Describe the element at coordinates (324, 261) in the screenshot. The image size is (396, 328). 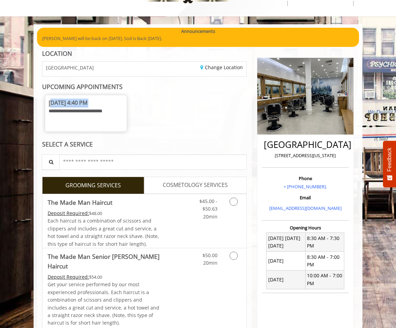
I see `td: 8:30 AM - 7:00 PM` at that location.